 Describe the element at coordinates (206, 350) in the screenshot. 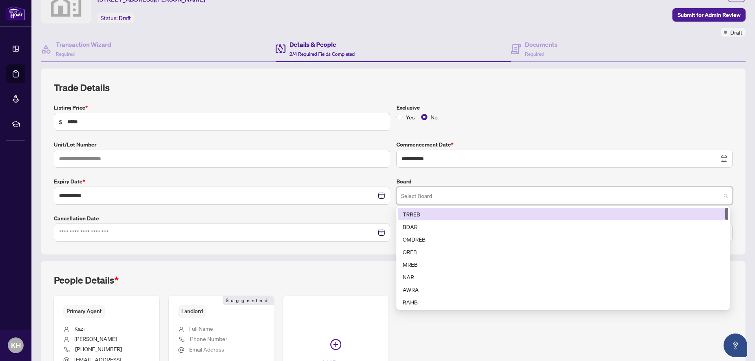

I see `span: Email Address` at that location.